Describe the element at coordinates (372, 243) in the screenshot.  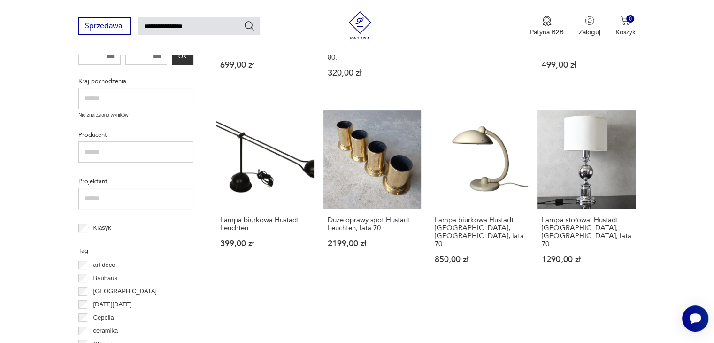
I see `p: 2199,00 zł` at that location.